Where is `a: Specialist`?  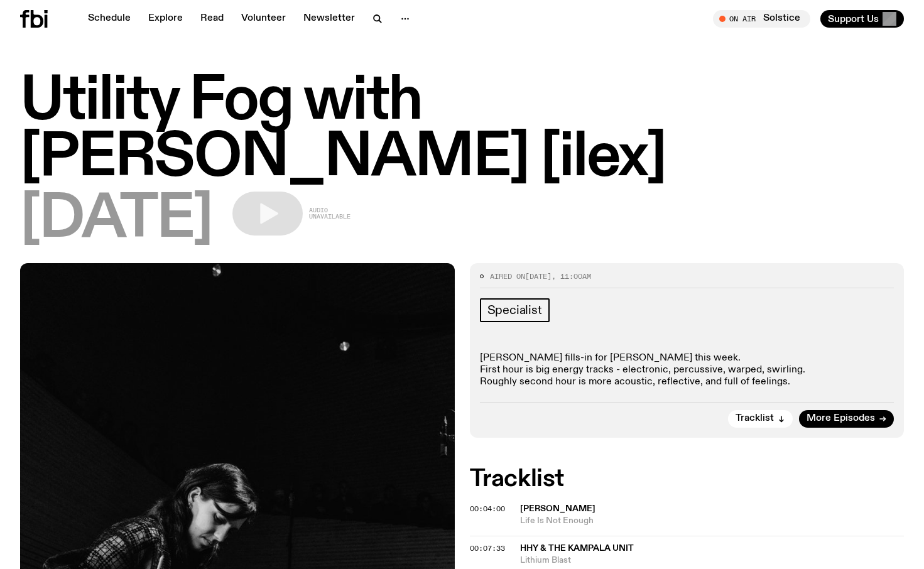
a: Specialist is located at coordinates (514, 311).